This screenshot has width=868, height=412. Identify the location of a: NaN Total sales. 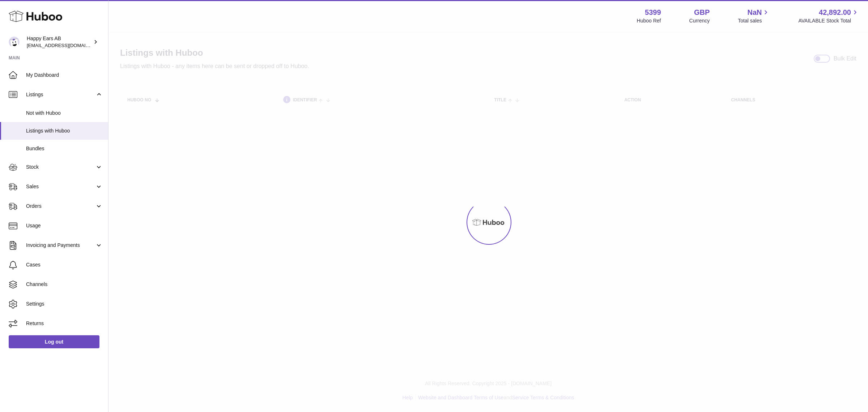
(754, 16).